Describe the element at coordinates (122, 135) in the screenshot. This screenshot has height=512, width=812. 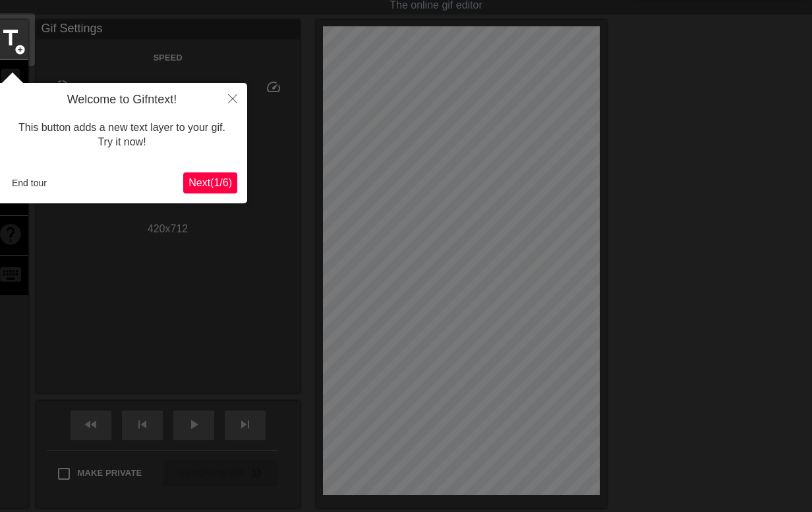
I see `div: This button adds a new text layer to your gif. Try it now!` at that location.